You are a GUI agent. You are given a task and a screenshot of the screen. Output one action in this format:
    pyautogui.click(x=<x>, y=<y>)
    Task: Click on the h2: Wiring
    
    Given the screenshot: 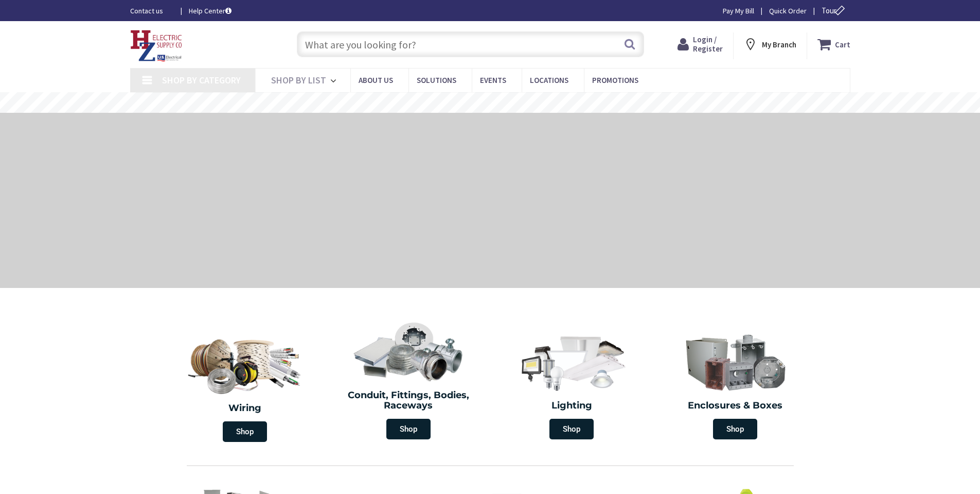 What is the action you would take?
    pyautogui.click(x=245, y=409)
    